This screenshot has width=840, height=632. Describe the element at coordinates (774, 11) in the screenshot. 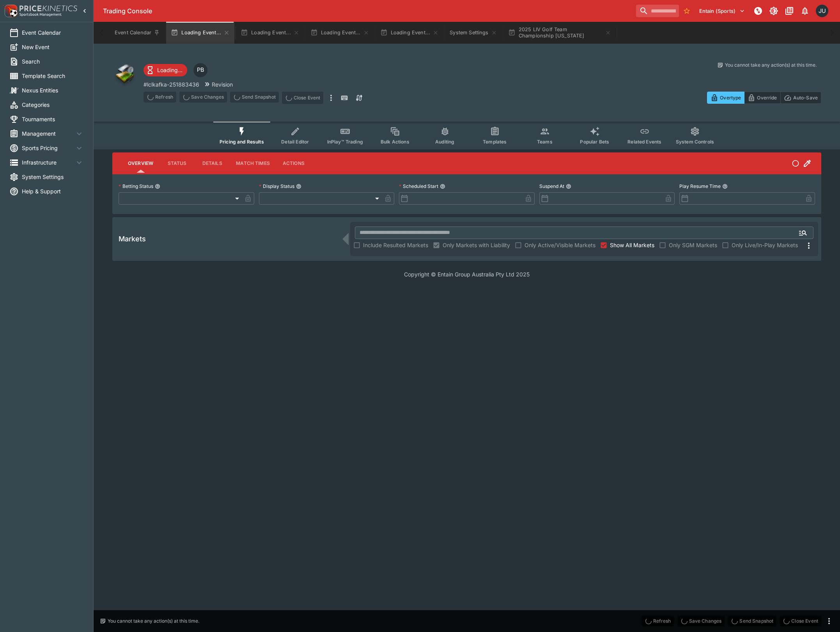

I see `button: Toggle light/dark mode` at that location.